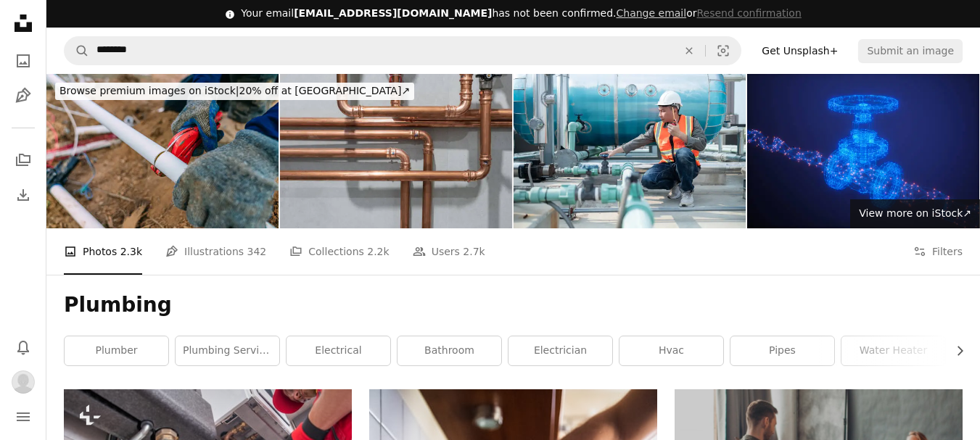  I want to click on button: Clear, so click(689, 51).